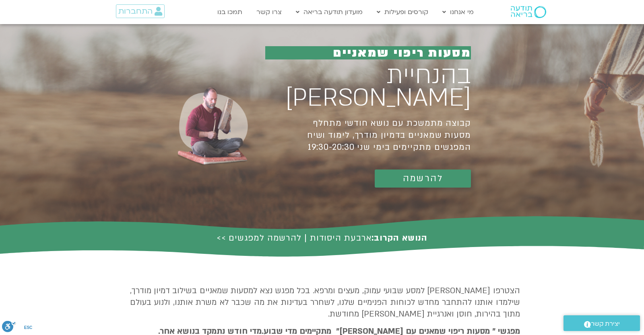 The height and width of the screenshot is (335, 644). Describe the element at coordinates (602, 323) in the screenshot. I see `a: יצירת קשר` at that location.